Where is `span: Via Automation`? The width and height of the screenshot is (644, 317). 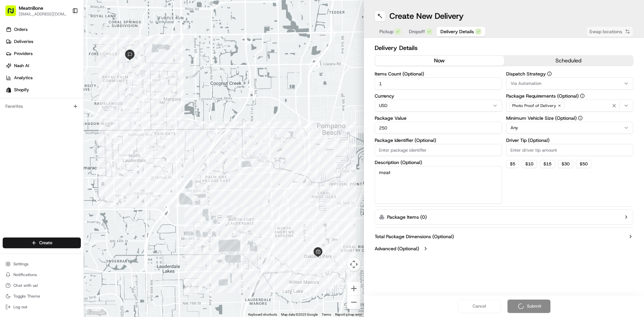
span: Via Automation is located at coordinates (526, 84).